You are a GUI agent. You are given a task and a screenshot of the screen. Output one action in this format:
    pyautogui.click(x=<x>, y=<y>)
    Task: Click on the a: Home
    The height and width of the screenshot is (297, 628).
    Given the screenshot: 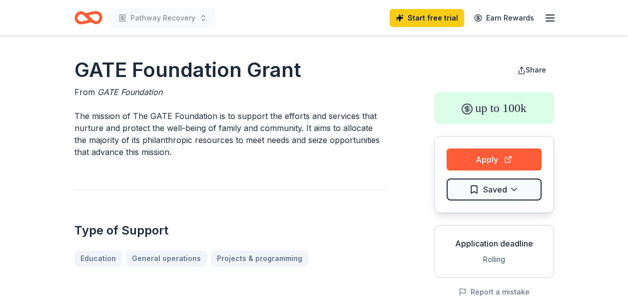 What is the action you would take?
    pyautogui.click(x=88, y=17)
    